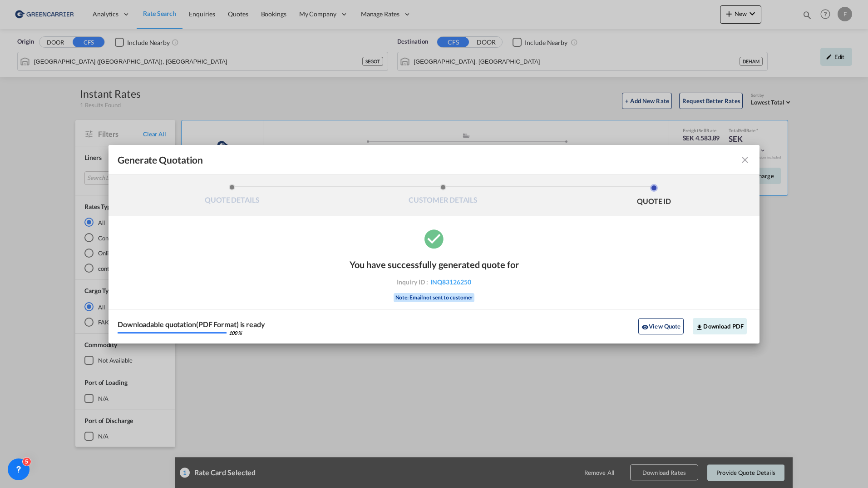 This screenshot has height=488, width=868. What do you see at coordinates (434, 298) in the screenshot?
I see `div: Note: Email not sent to customer` at bounding box center [434, 298].